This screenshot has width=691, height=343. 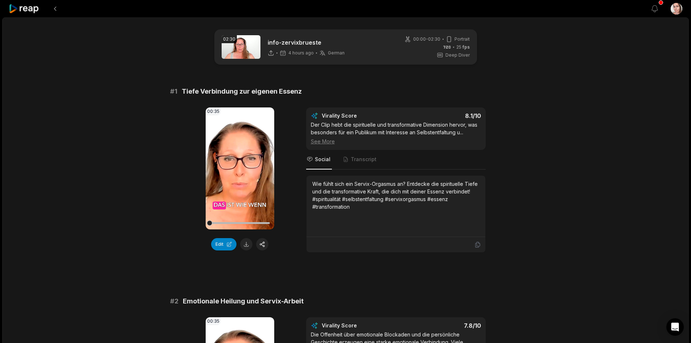 What do you see at coordinates (224, 244) in the screenshot?
I see `button: Edit` at bounding box center [224, 244].